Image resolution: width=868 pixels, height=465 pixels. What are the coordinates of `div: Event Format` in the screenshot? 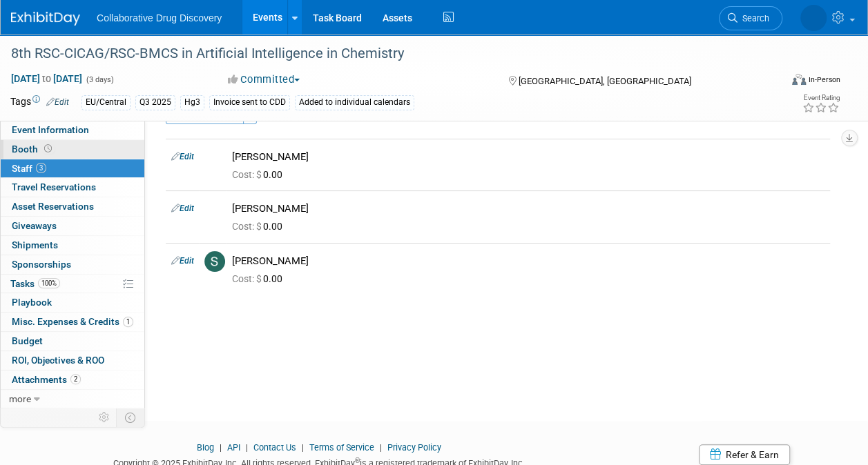 It's located at (779, 82).